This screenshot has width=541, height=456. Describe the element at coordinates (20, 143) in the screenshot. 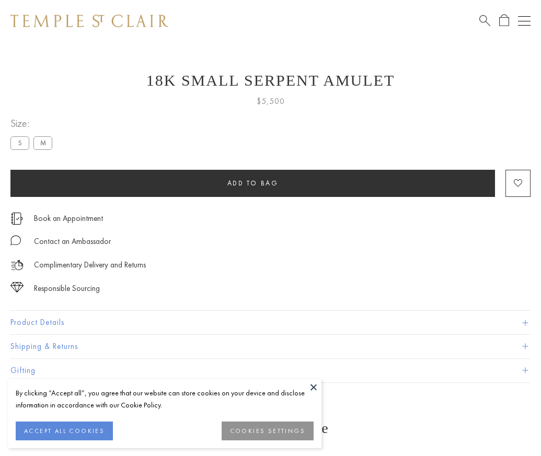

I see `label: S` at that location.